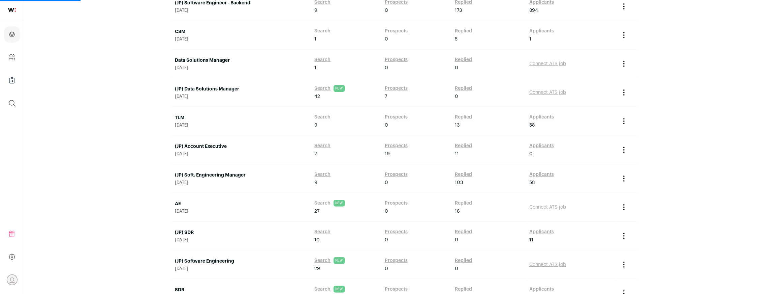  I want to click on button: Open dropdown, so click(12, 279).